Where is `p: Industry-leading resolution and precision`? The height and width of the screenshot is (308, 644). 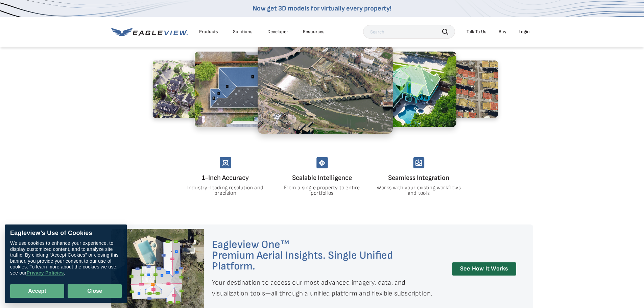 p: Industry-leading resolution and precision is located at coordinates (225, 191).